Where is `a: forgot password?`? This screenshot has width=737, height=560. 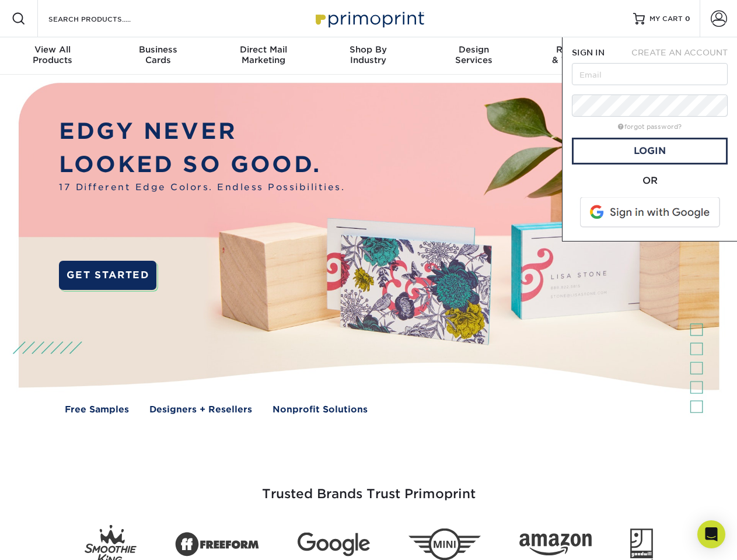
a: forgot password? is located at coordinates (649, 127).